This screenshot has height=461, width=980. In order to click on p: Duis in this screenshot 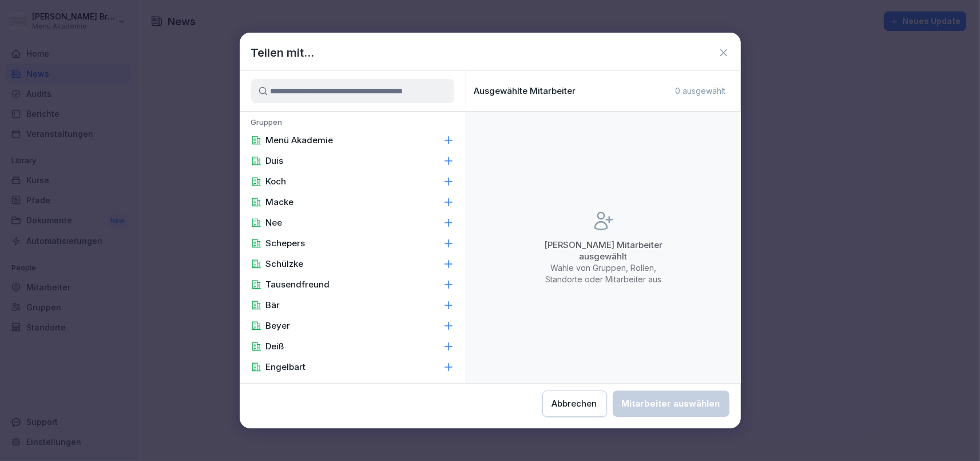, I will do `click(275, 161)`.